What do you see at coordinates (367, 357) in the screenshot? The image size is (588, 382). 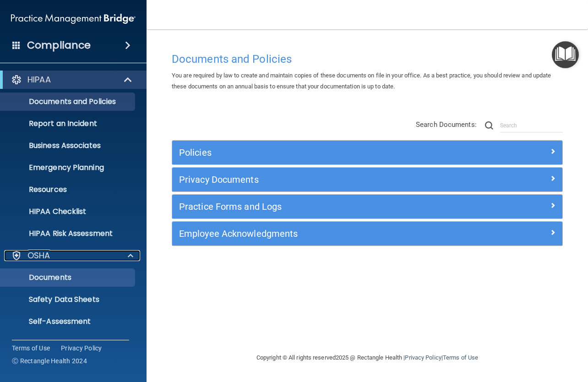 I see `div: Copyright © All rights reserved 2025 @ Rectangle Health | |` at bounding box center [367, 357].